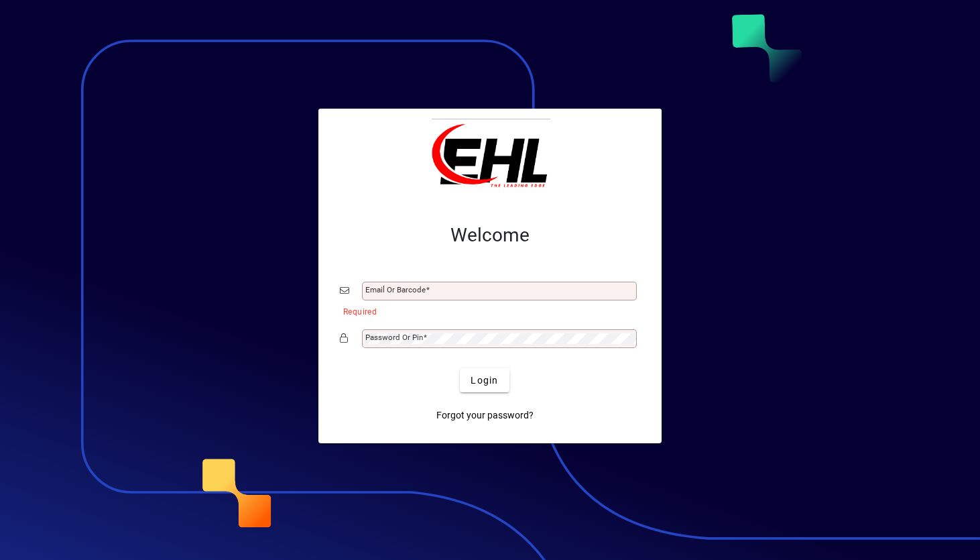  What do you see at coordinates (486, 310) in the screenshot?
I see `mat-error: Required` at bounding box center [486, 310].